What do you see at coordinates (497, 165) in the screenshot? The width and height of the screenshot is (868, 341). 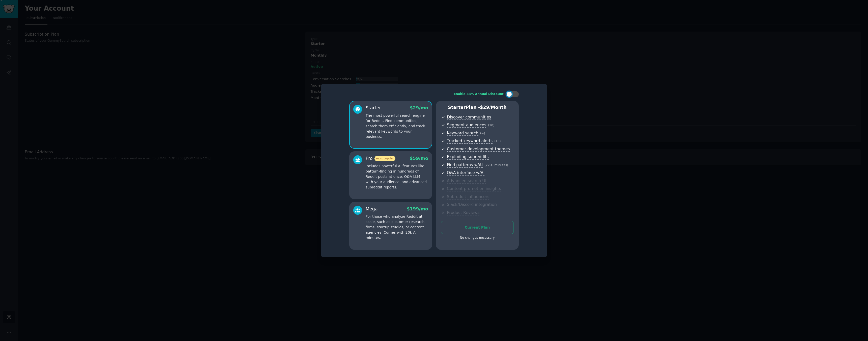 I see `span: ( 2k AI minutes )` at bounding box center [497, 165].